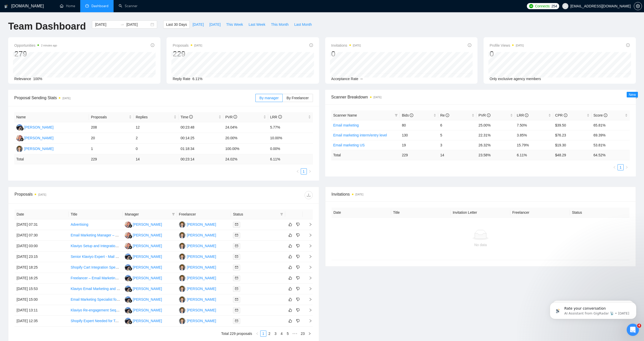  Describe the element at coordinates (345, 79) in the screenshot. I see `span: Acceptance Rate` at that location.